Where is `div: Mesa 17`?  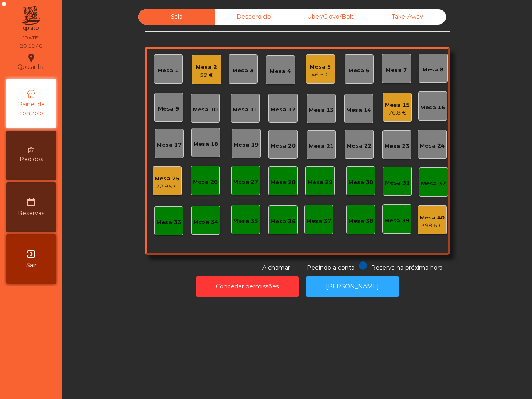
div: Mesa 17 is located at coordinates (169, 145).